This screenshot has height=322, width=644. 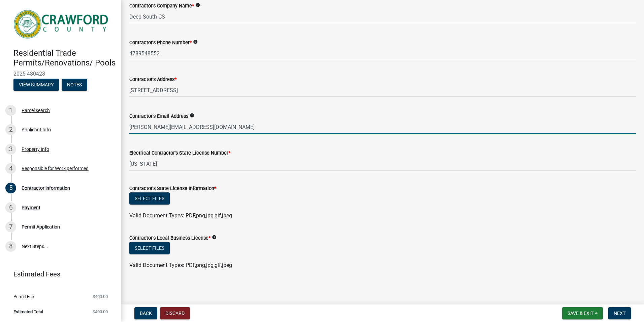 I want to click on button: Next, so click(x=619, y=313).